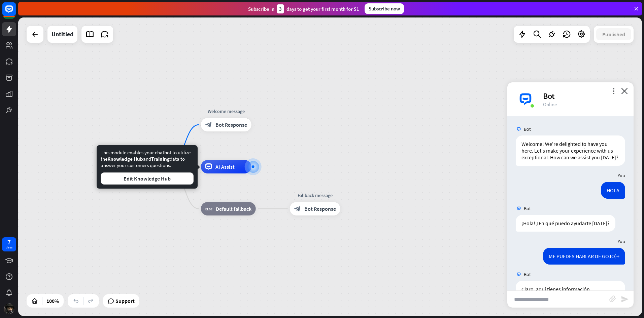  Describe the element at coordinates (584, 256) in the screenshot. I see `div: ME PUEDES HABLAR DE GOJO}+` at that location.